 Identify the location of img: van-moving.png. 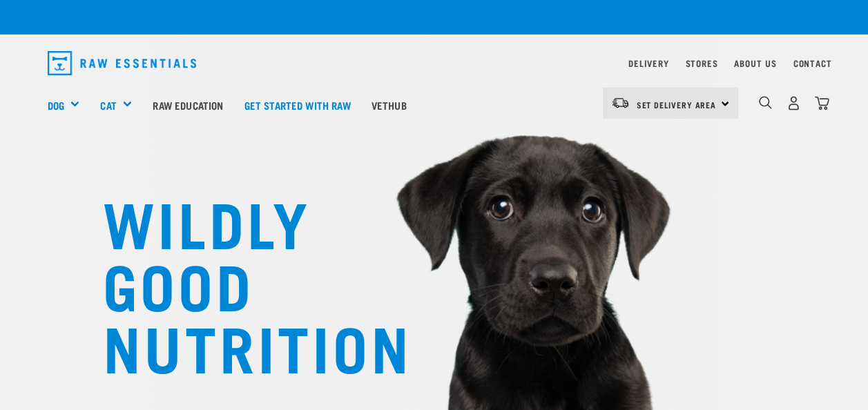
(620, 102).